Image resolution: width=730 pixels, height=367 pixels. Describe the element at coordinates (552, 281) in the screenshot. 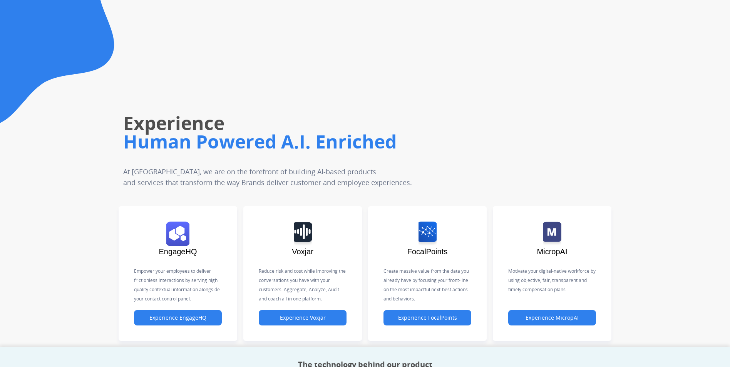

I see `p: Motivate your digital-native workforce by using objective, fair, transparent and timely compensat...` at that location.